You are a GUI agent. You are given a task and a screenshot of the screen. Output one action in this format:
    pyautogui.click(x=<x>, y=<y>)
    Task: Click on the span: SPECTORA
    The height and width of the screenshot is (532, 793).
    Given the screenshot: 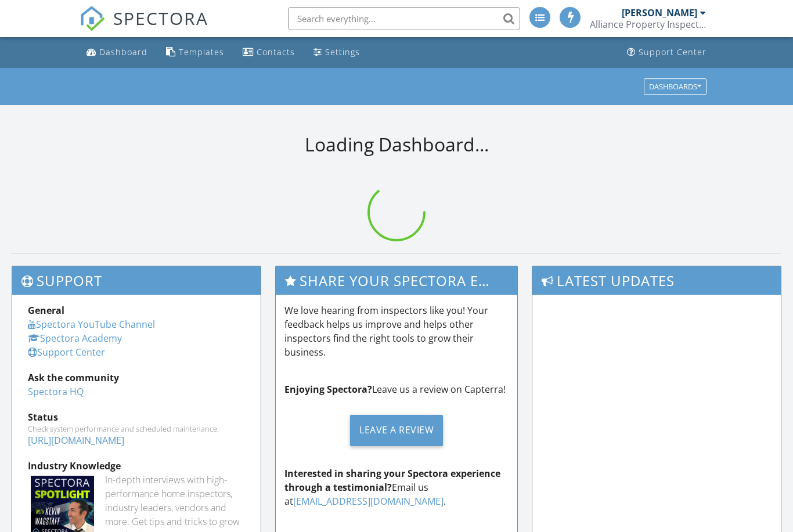 What is the action you would take?
    pyautogui.click(x=161, y=18)
    